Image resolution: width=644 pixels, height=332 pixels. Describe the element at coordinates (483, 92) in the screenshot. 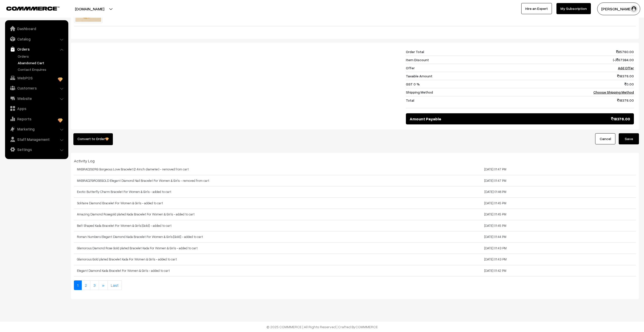

I see `td: Shipping Method` at that location.